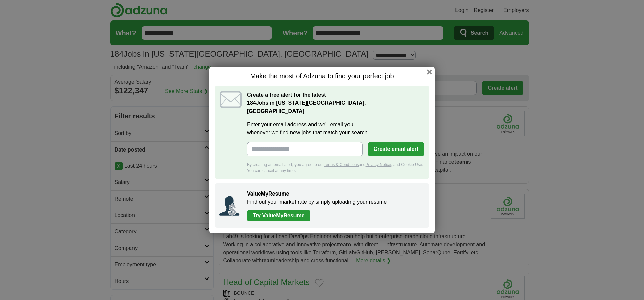 The image size is (644, 300). What do you see at coordinates (251, 103) in the screenshot?
I see `span: 184` at bounding box center [251, 103].